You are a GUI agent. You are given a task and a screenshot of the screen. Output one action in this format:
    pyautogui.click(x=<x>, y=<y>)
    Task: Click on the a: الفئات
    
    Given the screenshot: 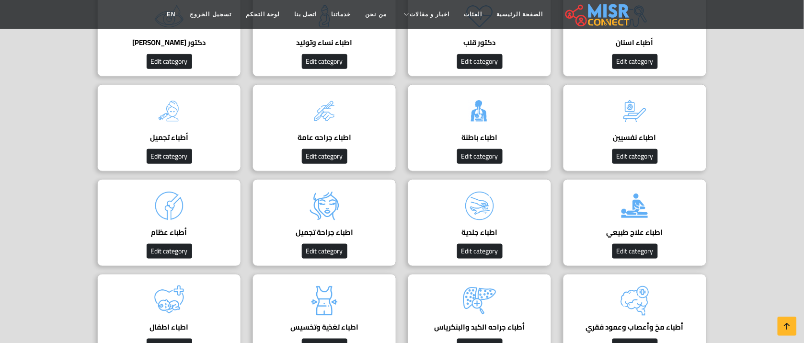 What is the action you would take?
    pyautogui.click(x=473, y=14)
    